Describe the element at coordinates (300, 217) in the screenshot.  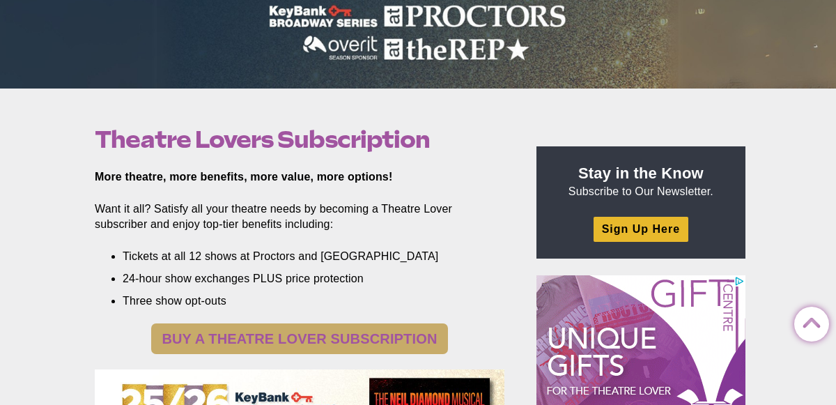
I see `p: Want it all? Satisfy all your theatre needs by becoming a Theatre Lover subscriber and enjoy top-...` at that location.